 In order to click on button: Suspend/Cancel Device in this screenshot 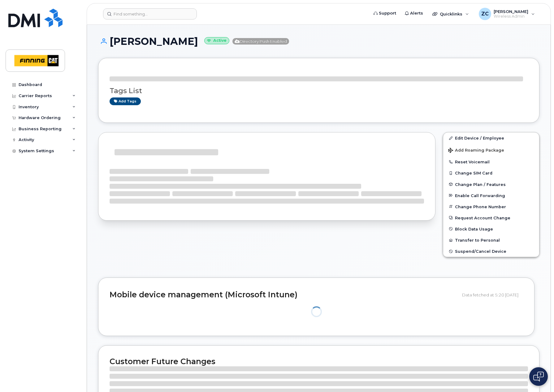, I will do `click(491, 251)`.